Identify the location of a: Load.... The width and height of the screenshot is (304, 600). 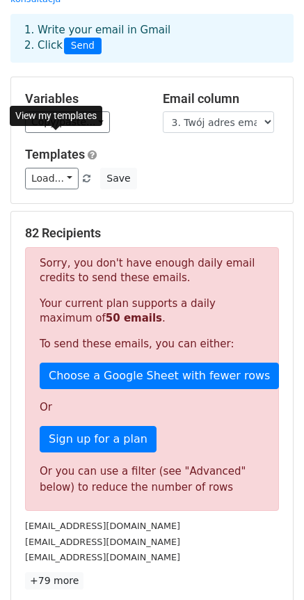
(52, 178).